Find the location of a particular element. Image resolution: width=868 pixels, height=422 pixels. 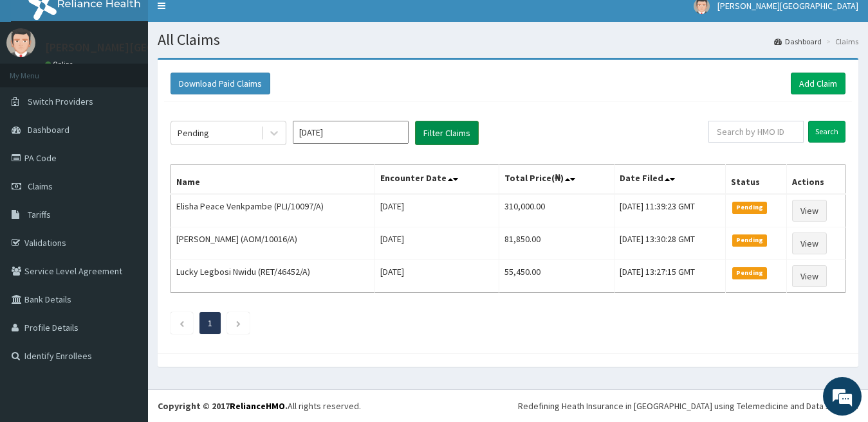

button: Download Paid Claims is located at coordinates (220, 83).